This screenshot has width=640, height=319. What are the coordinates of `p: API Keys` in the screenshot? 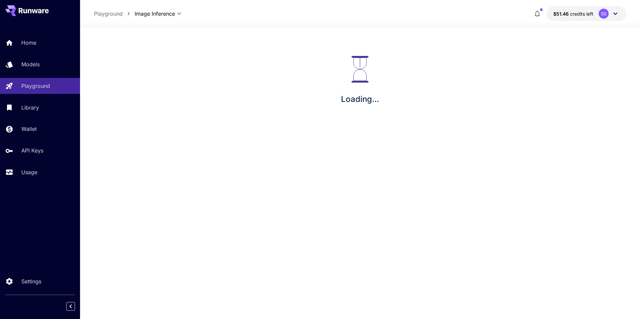 It's located at (32, 151).